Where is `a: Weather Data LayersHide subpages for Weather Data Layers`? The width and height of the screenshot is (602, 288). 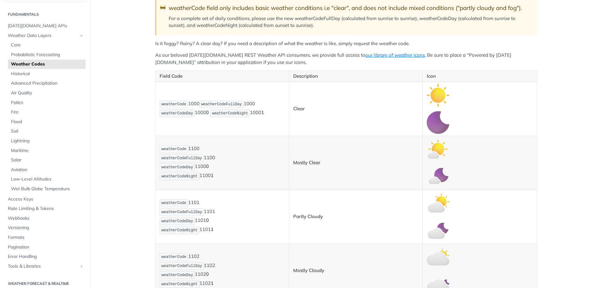 a: Weather Data LayersHide subpages for Weather Data Layers is located at coordinates (45, 36).